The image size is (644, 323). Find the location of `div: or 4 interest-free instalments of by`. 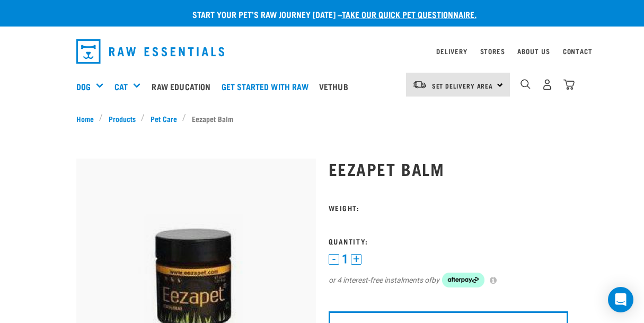

div: or 4 interest-free instalments of by is located at coordinates (449, 280).